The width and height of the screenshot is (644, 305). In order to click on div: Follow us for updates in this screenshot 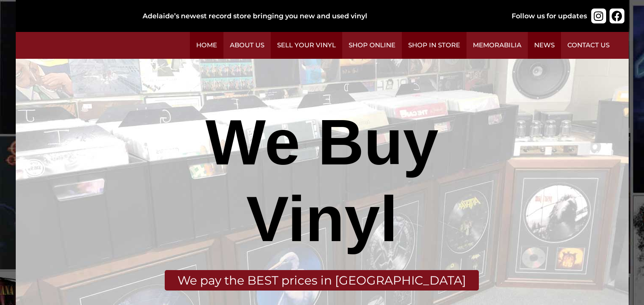, I will do `click(549, 16)`.